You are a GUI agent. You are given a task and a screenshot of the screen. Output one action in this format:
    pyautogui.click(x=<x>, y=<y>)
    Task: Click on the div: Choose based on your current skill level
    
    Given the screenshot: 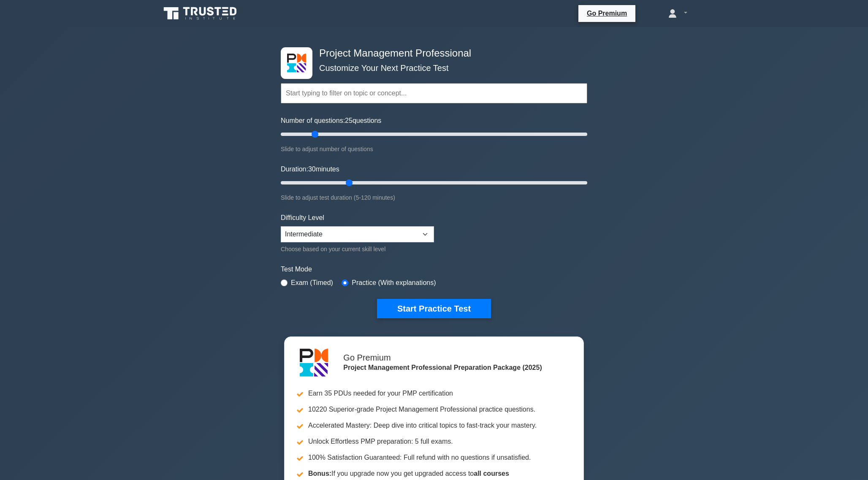 What is the action you would take?
    pyautogui.click(x=357, y=249)
    